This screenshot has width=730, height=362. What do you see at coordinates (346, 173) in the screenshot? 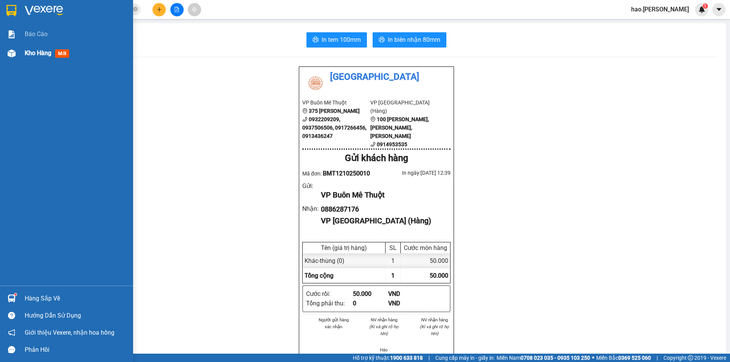
I see `span: BMT1210250010` at bounding box center [346, 173].